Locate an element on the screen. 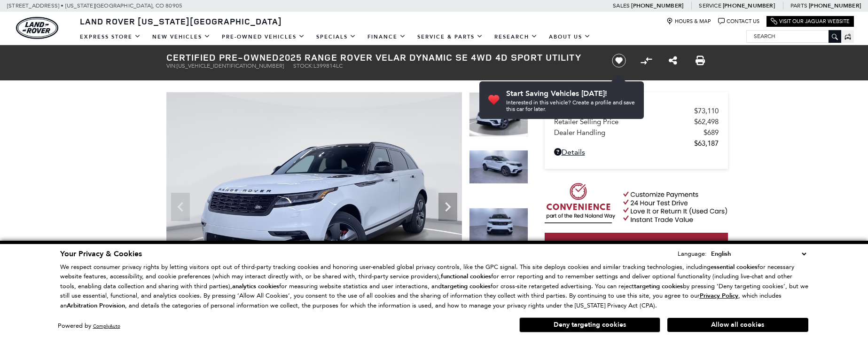 Image resolution: width=868 pixels, height=339 pixels. span: $689 is located at coordinates (711, 132).